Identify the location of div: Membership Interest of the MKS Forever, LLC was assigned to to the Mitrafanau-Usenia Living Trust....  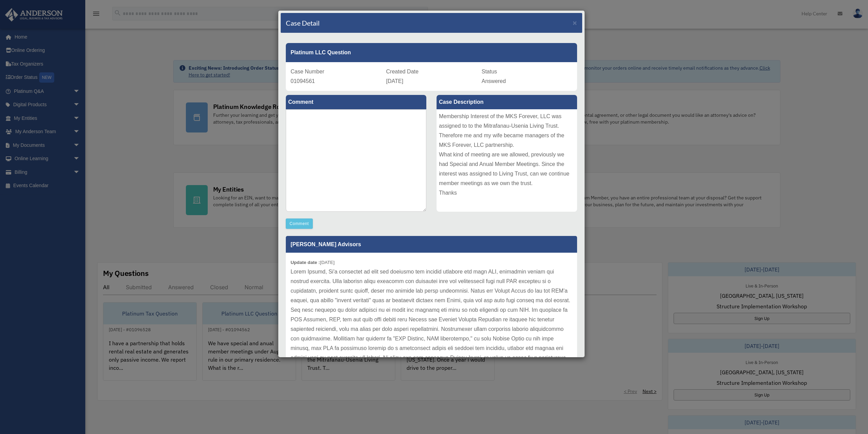
(507, 160).